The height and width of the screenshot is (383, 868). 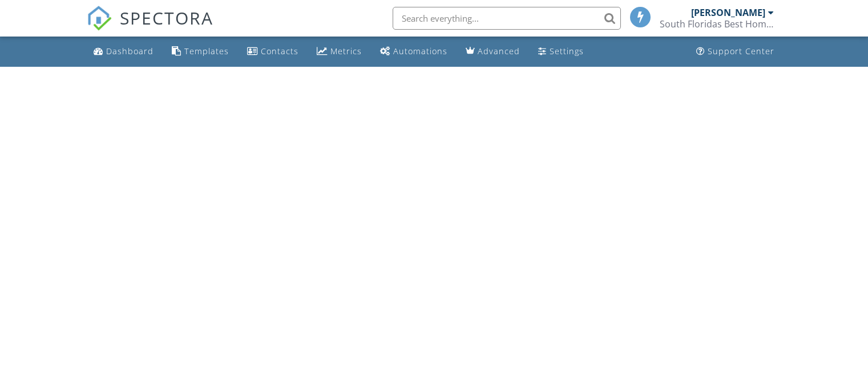 What do you see at coordinates (130, 51) in the screenshot?
I see `div: Dashboard` at bounding box center [130, 51].